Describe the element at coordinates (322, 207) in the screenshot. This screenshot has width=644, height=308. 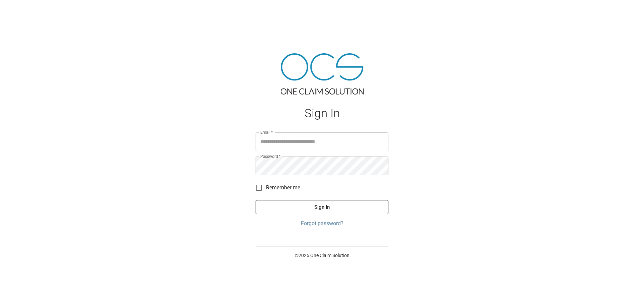
I see `button: Sign In` at that location.